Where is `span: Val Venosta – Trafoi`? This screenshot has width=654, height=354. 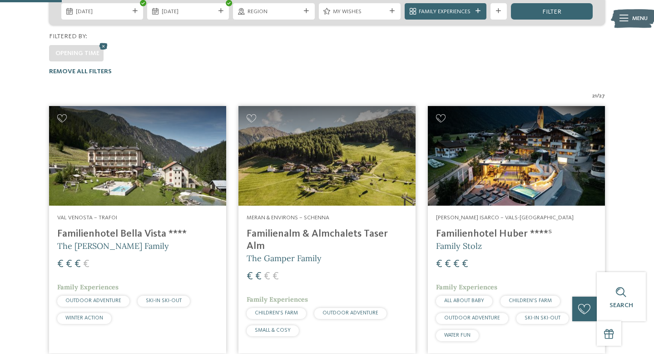 span: Val Venosta – Trafoi is located at coordinates (87, 217).